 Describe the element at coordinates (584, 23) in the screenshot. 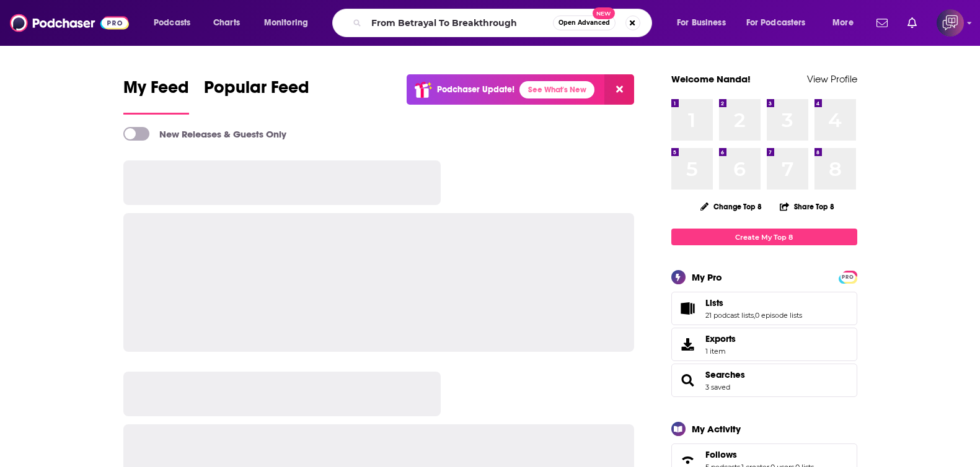

I see `span: Open Advanced` at that location.